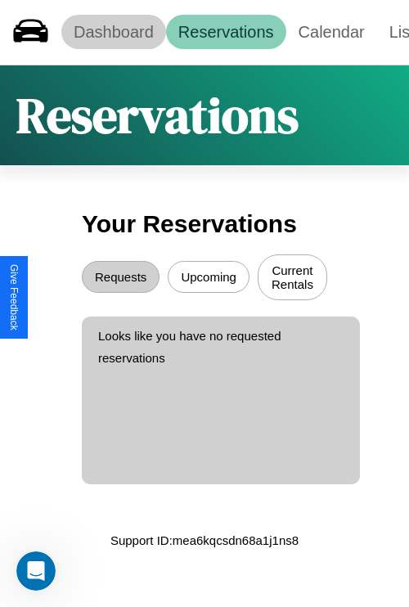 Image resolution: width=409 pixels, height=607 pixels. I want to click on button: Requests, so click(120, 276).